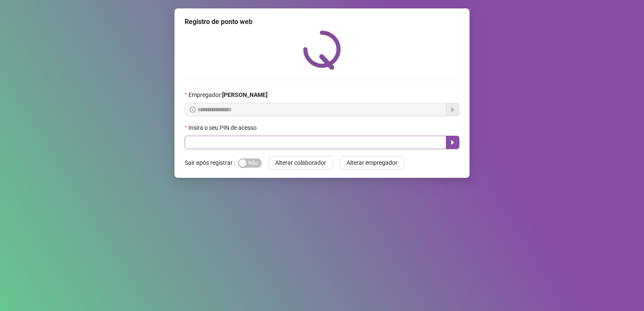 The image size is (644, 311). I want to click on label: Sair após registrar, so click(211, 163).